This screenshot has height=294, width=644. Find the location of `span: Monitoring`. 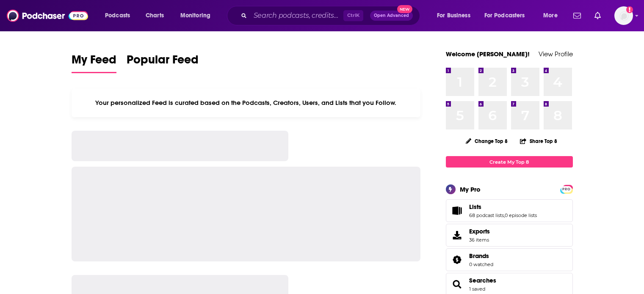

span: Monitoring is located at coordinates (195, 16).